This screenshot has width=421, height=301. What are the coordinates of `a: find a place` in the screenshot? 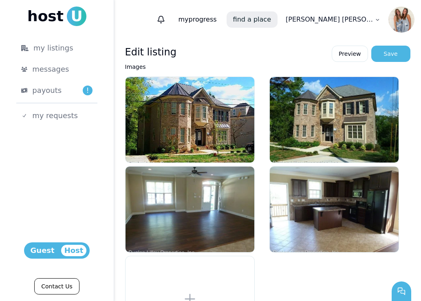 It's located at (252, 20).